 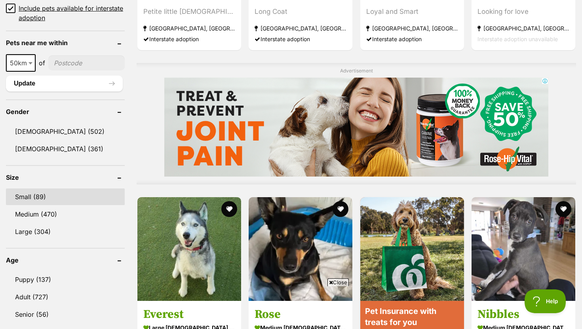 I want to click on header: Size, so click(x=65, y=177).